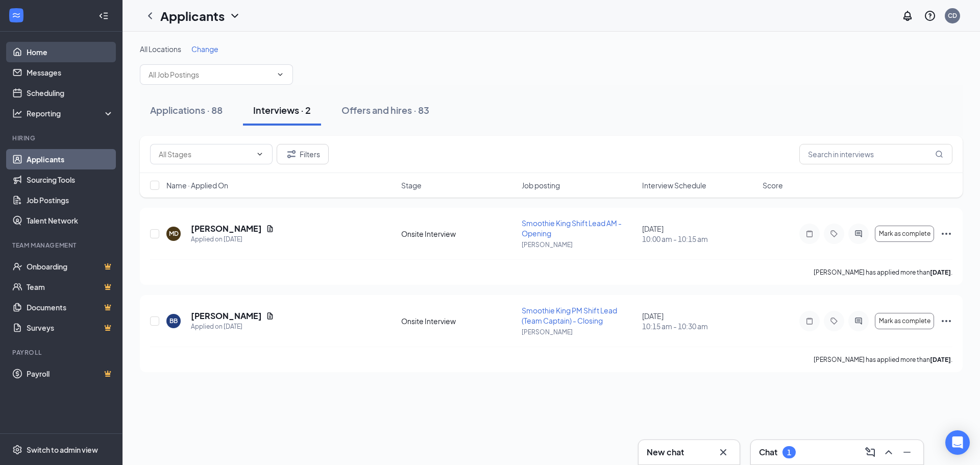  I want to click on a: SurveysCrown, so click(70, 328).